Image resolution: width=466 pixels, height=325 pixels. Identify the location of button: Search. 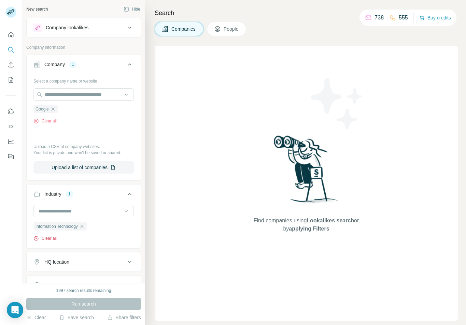
(11, 50).